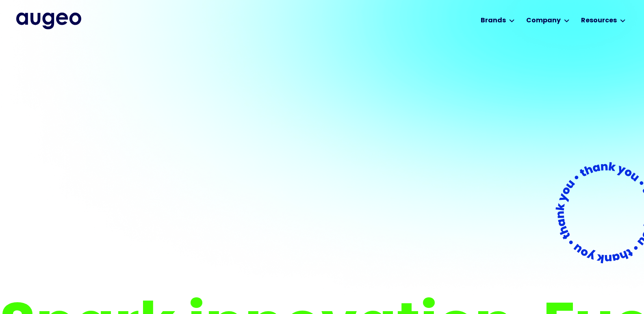 The width and height of the screenshot is (644, 314). What do you see at coordinates (493, 21) in the screenshot?
I see `div: Brands` at bounding box center [493, 21].